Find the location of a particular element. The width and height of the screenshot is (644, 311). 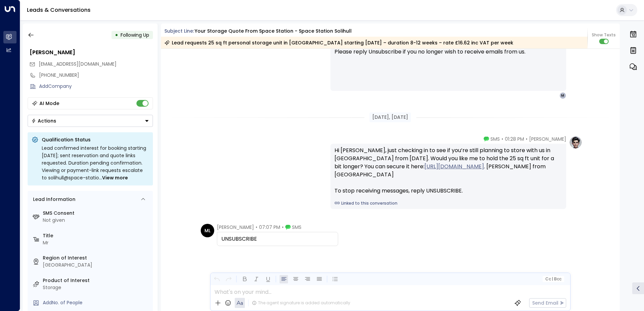

button: Redo is located at coordinates (228, 280).